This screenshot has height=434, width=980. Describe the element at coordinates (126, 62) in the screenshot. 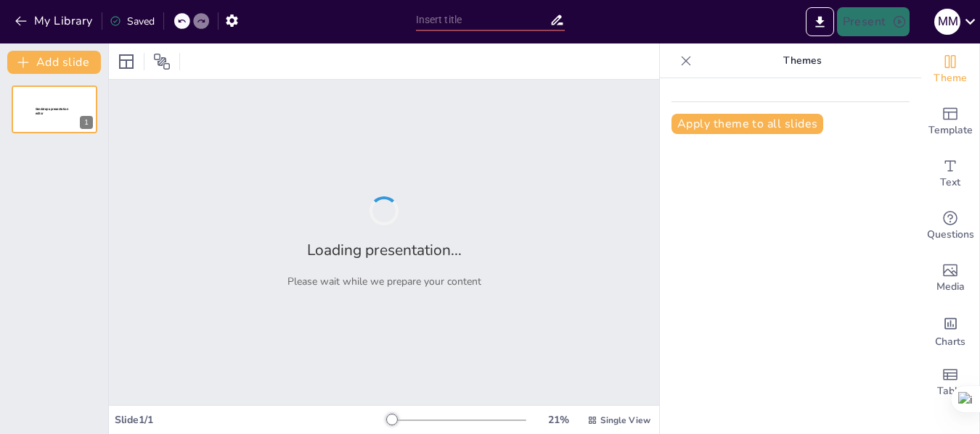

I see `div: Layout` at that location.